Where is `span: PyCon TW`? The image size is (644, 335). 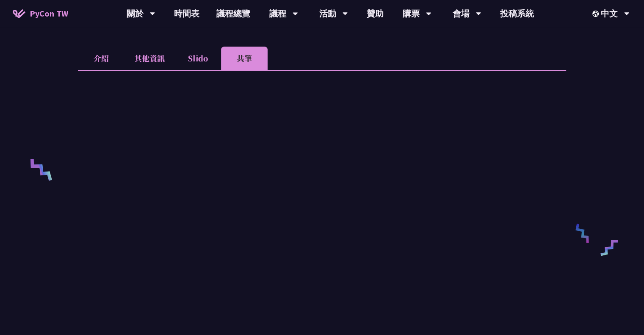 span: PyCon TW is located at coordinates (49, 13).